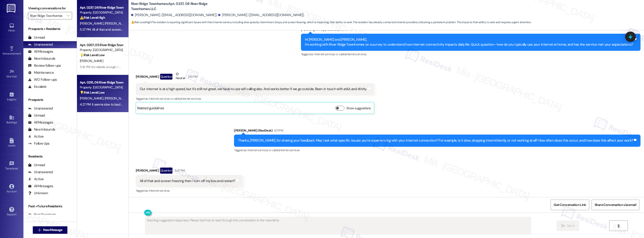  What do you see at coordinates (192, 77) in the screenshot?
I see `div: 2:10 PM` at bounding box center [192, 77].